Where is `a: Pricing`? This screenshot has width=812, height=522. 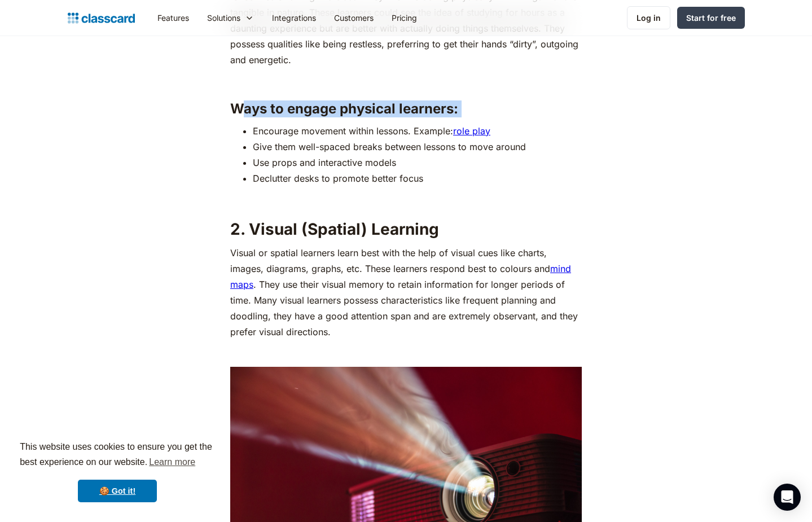
a: Pricing is located at coordinates (404, 18).